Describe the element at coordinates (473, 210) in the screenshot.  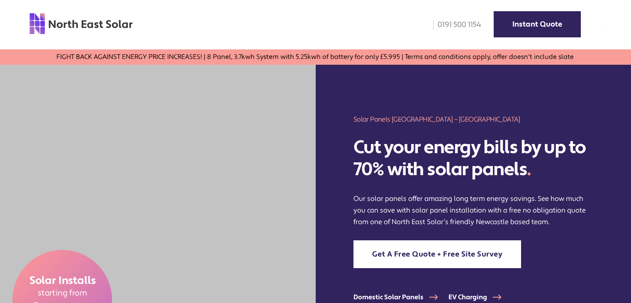
I see `p: Our solar panels offer amazing long term energy savings. See how much you can save with solar pan...` at that location.